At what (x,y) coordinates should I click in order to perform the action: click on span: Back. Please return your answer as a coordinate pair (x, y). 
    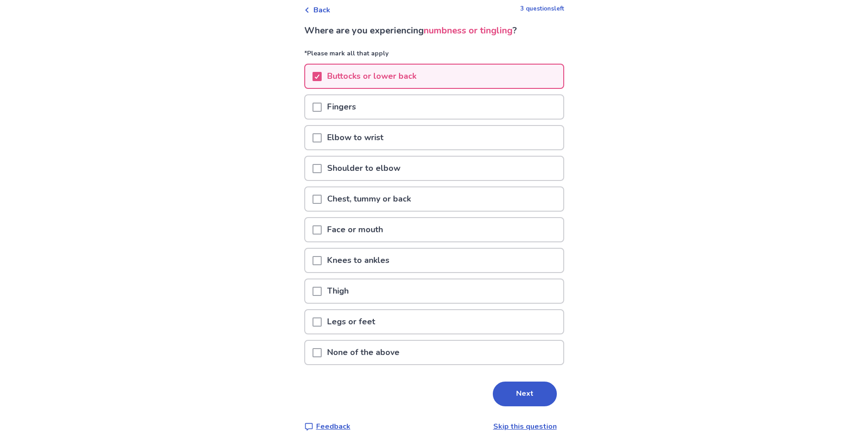
    Looking at the image, I should click on (322, 10).